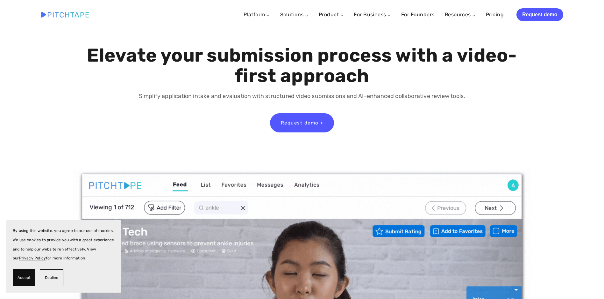 The width and height of the screenshot is (604, 299). I want to click on a: Privacy Policy, so click(32, 258).